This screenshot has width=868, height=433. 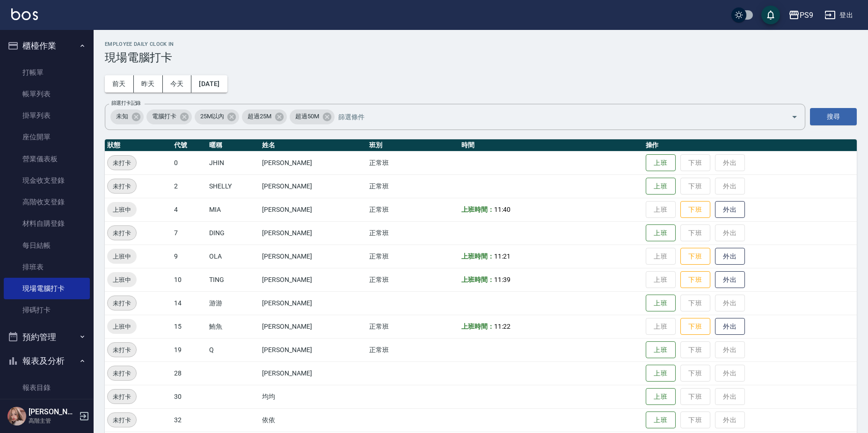 What do you see at coordinates (555, 116) in the screenshot?
I see `input: 篩選條件` at bounding box center [555, 116].